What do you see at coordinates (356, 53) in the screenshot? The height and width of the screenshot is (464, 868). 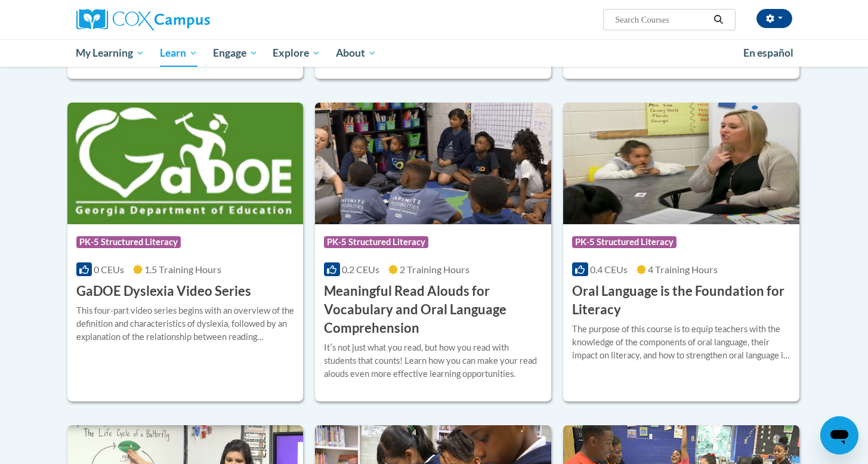 I see `span: About` at bounding box center [356, 53].